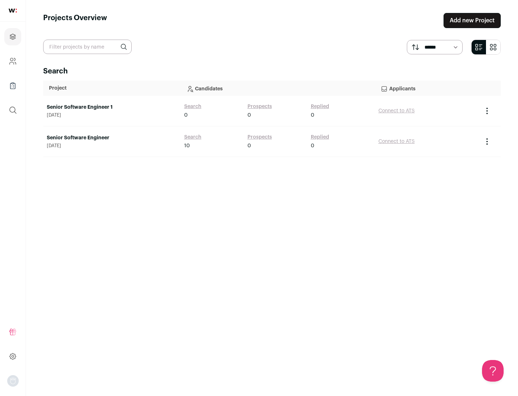 This screenshot has width=518, height=396. What do you see at coordinates (472, 21) in the screenshot?
I see `a: Add new Project` at bounding box center [472, 21].